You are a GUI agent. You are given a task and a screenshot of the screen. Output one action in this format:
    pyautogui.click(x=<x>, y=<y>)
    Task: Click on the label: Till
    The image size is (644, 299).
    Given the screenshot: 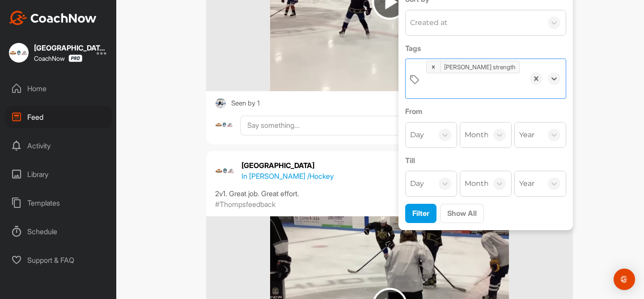 What is the action you would take?
    pyautogui.click(x=486, y=161)
    